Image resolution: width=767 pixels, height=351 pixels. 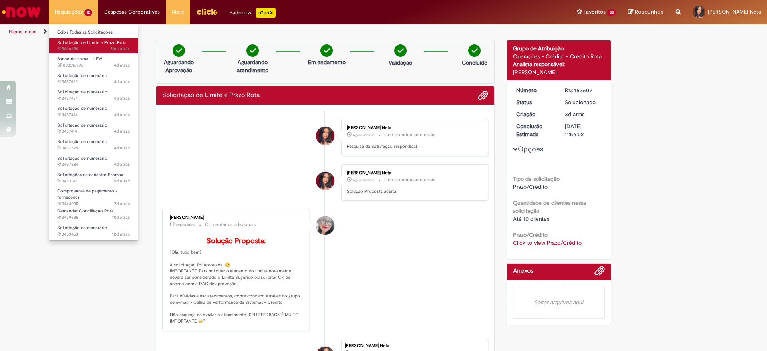 What do you see at coordinates (530, 187) in the screenshot?
I see `span: Prazo/Crédito` at bounding box center [530, 187].